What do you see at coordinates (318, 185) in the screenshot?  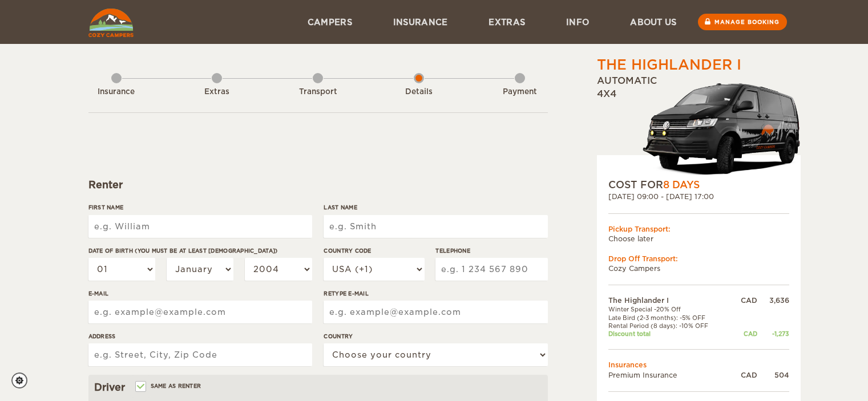 I see `div: Renter` at bounding box center [318, 185].